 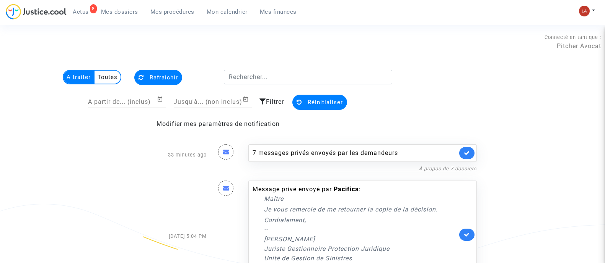 I want to click on span: Mon calendrier, so click(x=227, y=12).